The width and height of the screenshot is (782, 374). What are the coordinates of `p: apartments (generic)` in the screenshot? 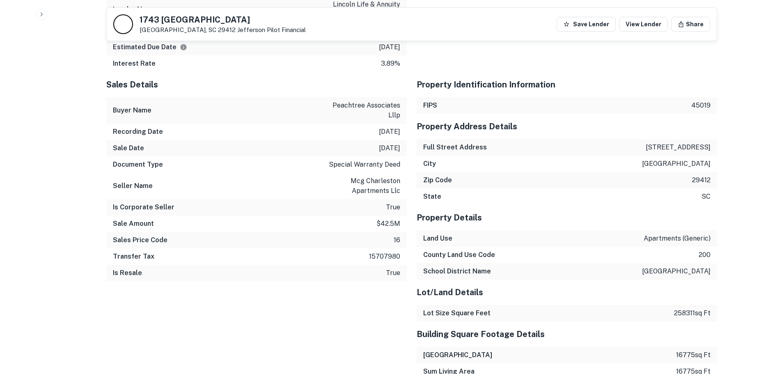 It's located at (677, 239).